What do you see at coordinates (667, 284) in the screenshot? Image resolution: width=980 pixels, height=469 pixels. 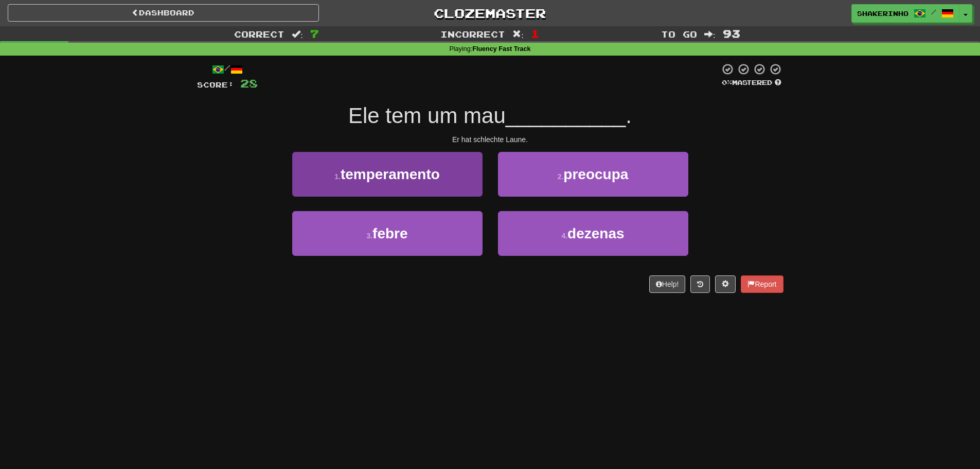 I see `button: Help!` at bounding box center [667, 284].